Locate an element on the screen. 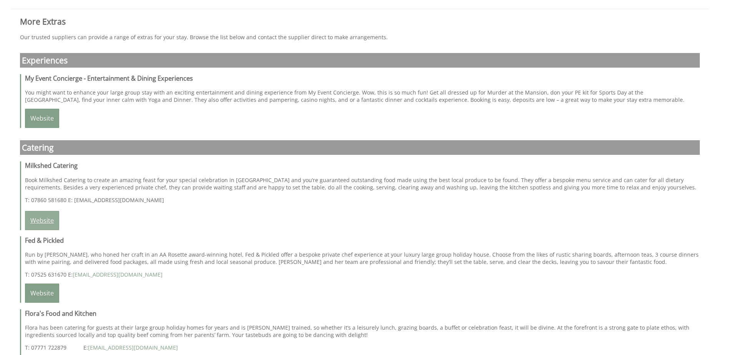  h2: Experiences is located at coordinates (360, 60).